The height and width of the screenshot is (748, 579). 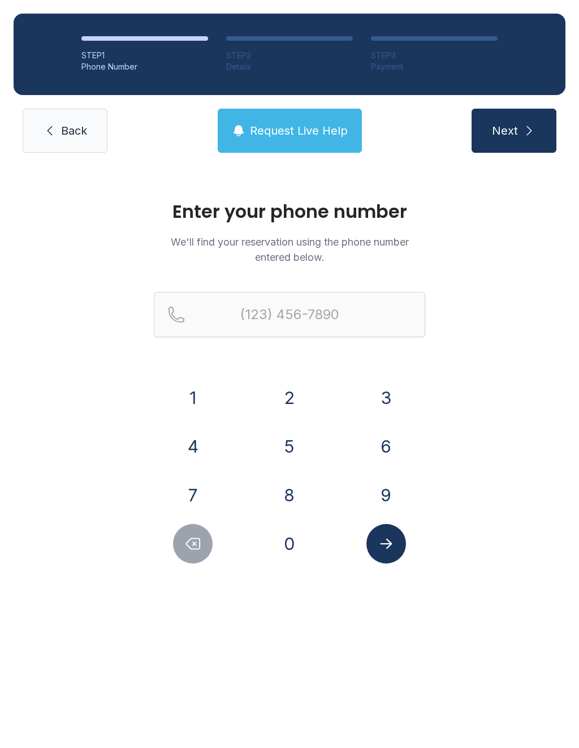 I want to click on div: Details, so click(x=290, y=67).